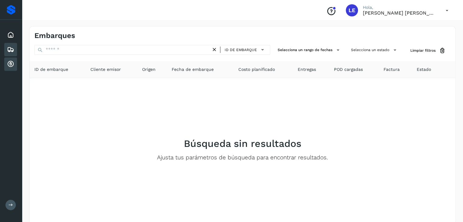 The height and width of the screenshot is (222, 463). Describe the element at coordinates (11, 64) in the screenshot. I see `div: Cuentas por cobrar` at that location.